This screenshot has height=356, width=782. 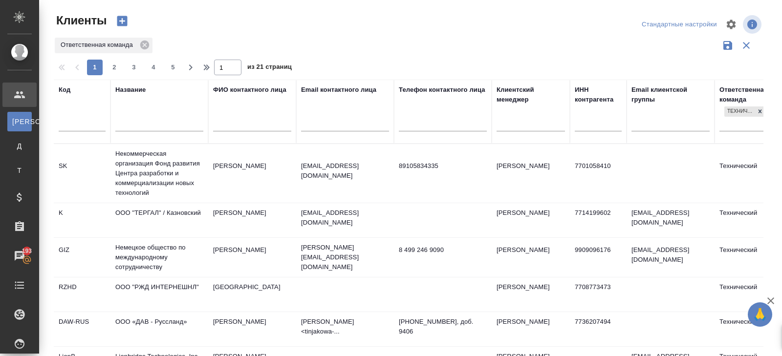 I want to click on td: Немецкое общество по международному сотрудничеству, so click(x=159, y=258).